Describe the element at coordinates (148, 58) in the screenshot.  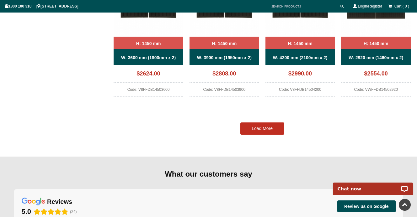
I see `b: W: 3600 mm (1800mm x 2)` at that location.